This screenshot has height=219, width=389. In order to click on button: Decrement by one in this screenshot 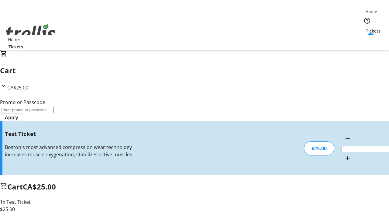, I will do `click(347, 138)`.